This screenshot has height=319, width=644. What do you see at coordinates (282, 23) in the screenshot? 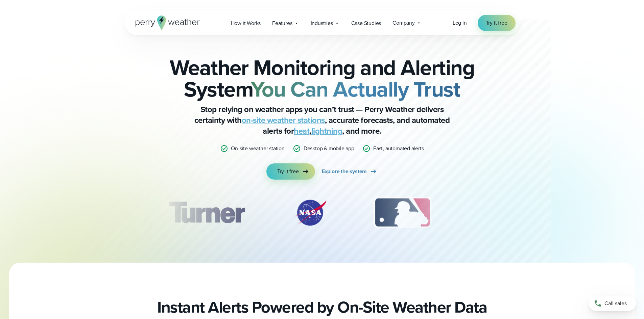
I see `span: Features` at bounding box center [282, 23].